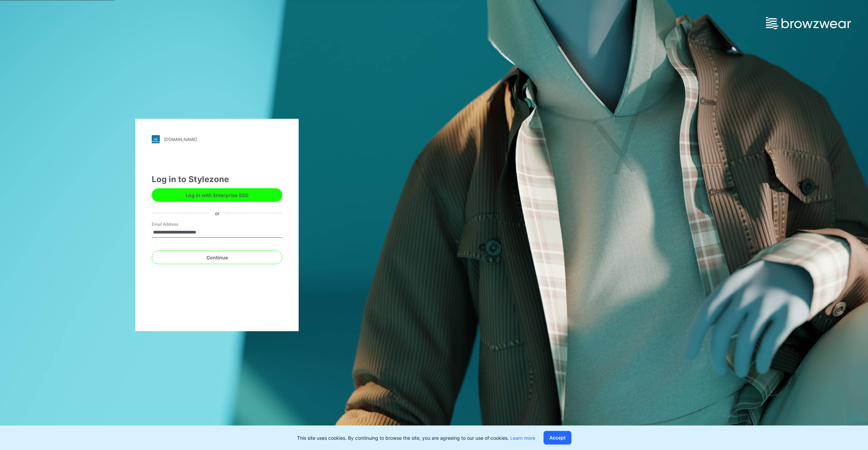  I want to click on a: Learn more, so click(523, 438).